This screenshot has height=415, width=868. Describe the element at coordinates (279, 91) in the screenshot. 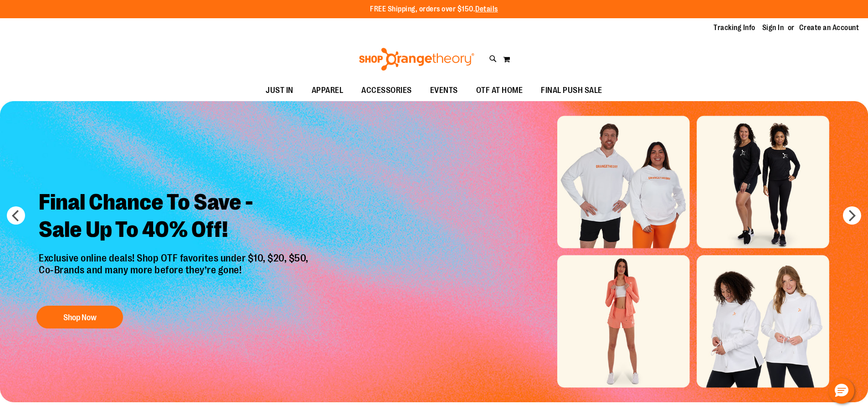

I see `a: JUST IN` at that location.